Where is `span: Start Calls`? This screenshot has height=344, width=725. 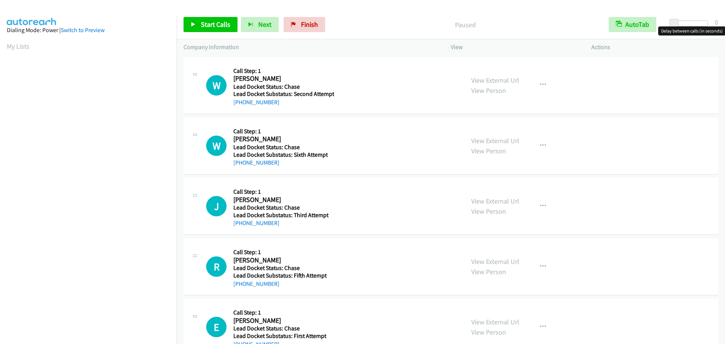
span: Start Calls is located at coordinates (216, 24).